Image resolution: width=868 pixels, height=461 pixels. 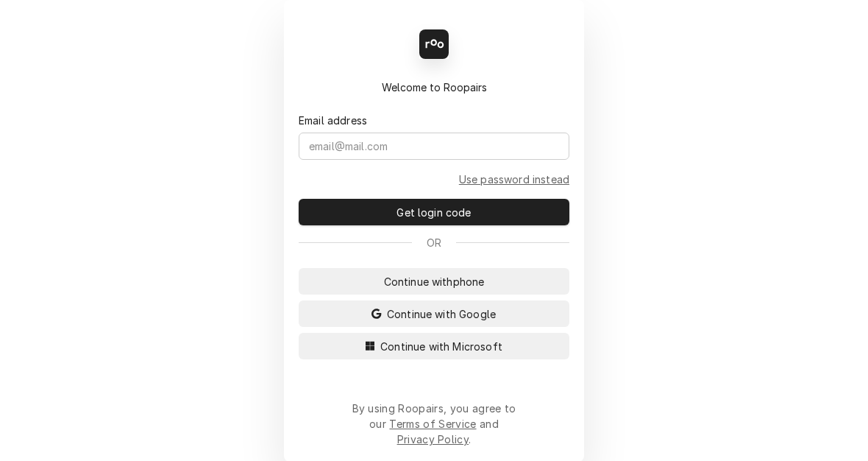 What do you see at coordinates (434, 145) in the screenshot?
I see `input: email@mail.com` at bounding box center [434, 145].